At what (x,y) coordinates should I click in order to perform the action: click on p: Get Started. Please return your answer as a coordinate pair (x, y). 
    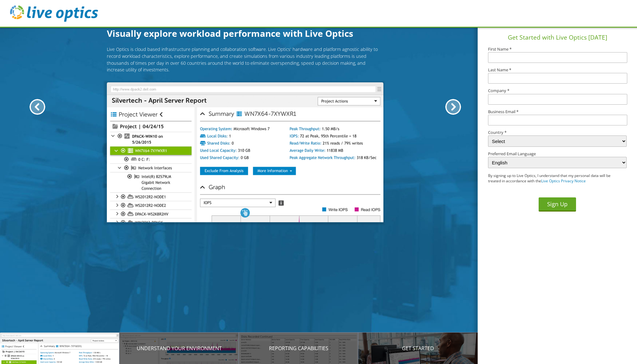
    Looking at the image, I should click on (418, 348).